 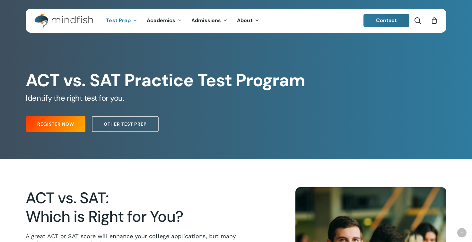 What do you see at coordinates (236, 21) in the screenshot?
I see `header: Main Menu` at bounding box center [236, 21].